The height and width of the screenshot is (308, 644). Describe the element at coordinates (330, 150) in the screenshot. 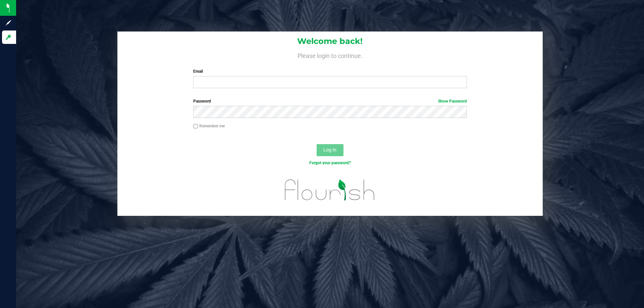

I see `button: Log In` at that location.